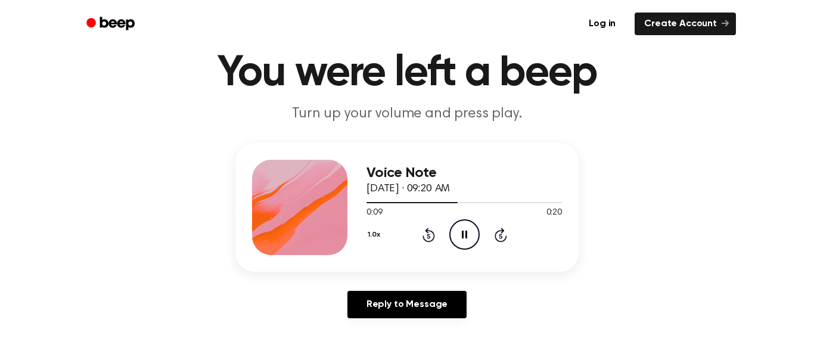 The height and width of the screenshot is (357, 814). I want to click on span: 0:20, so click(554, 213).